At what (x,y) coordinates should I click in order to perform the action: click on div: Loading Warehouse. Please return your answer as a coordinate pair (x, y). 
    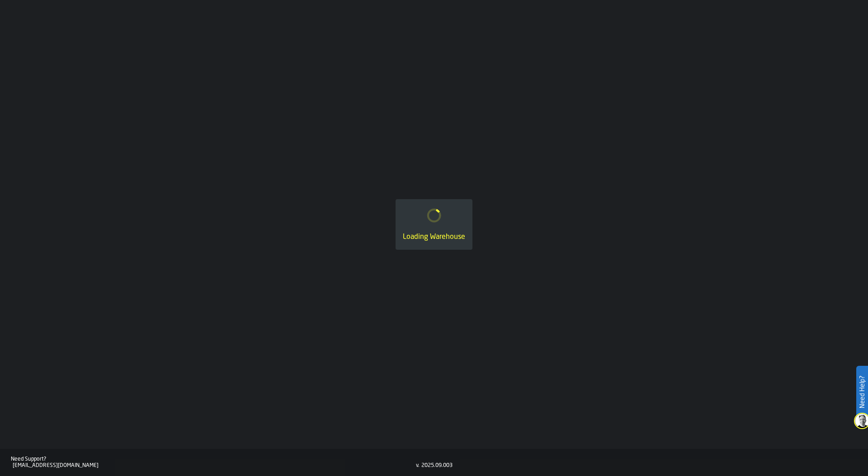
    Looking at the image, I should click on (434, 237).